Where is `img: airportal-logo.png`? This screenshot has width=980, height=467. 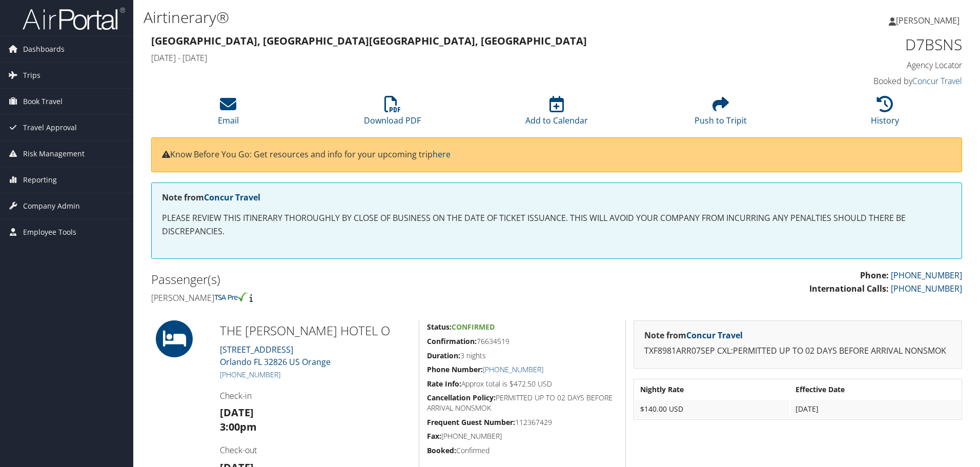
img: airportal-logo.png is located at coordinates (74, 19).